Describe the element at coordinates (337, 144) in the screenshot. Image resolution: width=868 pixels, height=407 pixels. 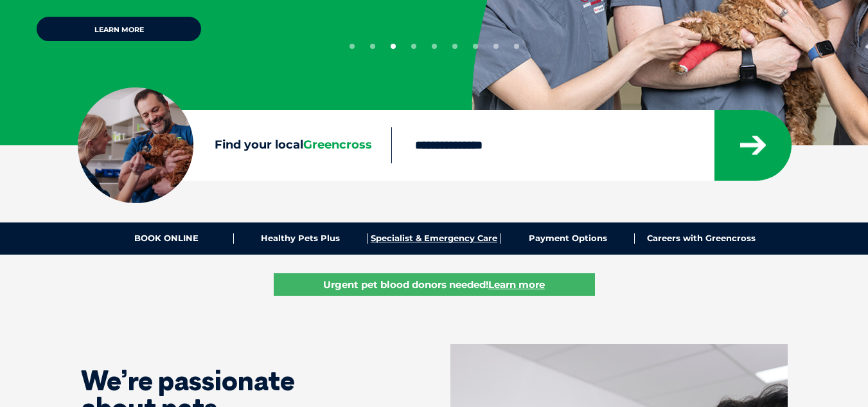
I see `span: Greencross` at that location.